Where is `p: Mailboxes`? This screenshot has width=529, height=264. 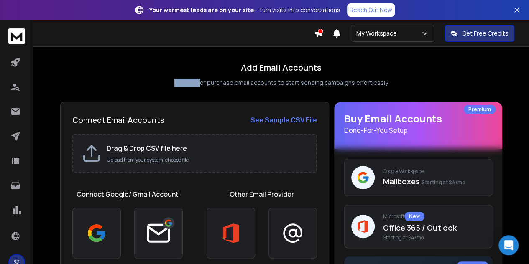 p: Mailboxes is located at coordinates (434, 181).